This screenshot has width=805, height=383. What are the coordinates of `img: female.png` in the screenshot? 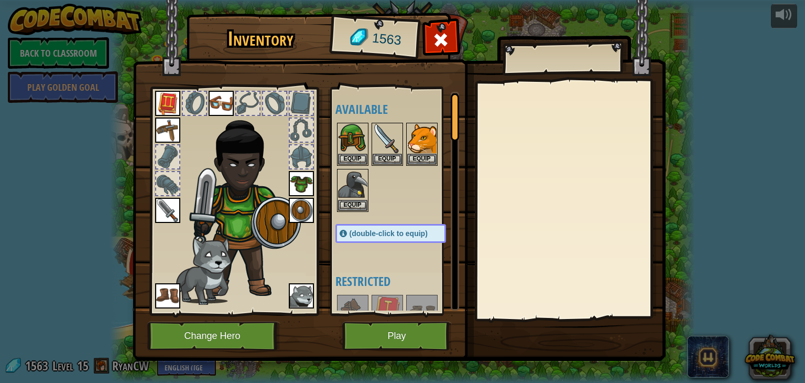 It's located at (245, 203).